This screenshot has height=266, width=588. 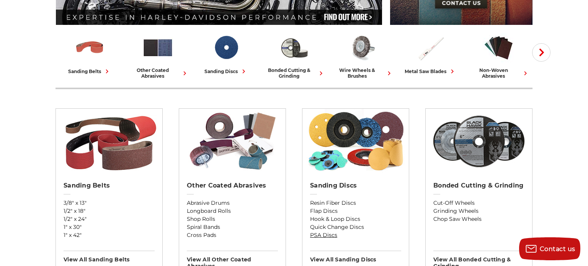 What do you see at coordinates (479, 203) in the screenshot?
I see `a: Cut-Off Wheels` at bounding box center [479, 203].